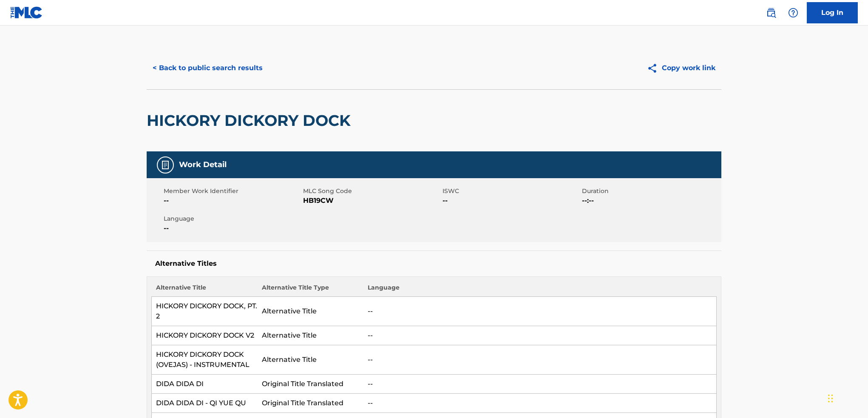  Describe the element at coordinates (794, 12) in the screenshot. I see `div: Help` at that location.